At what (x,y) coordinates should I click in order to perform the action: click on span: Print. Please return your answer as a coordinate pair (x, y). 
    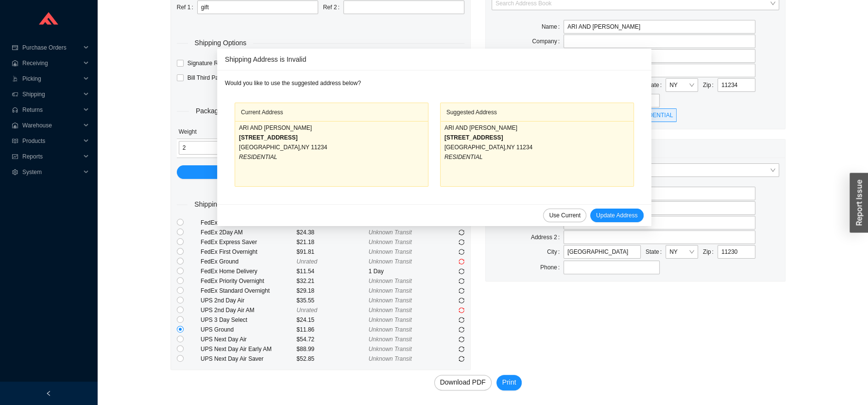
    Looking at the image, I should click on (509, 382).